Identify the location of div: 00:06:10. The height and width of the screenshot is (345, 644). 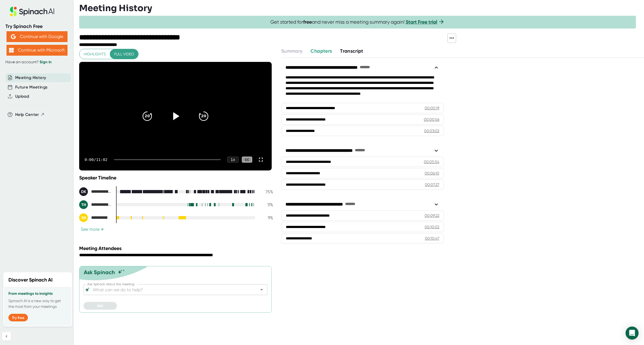
(432, 173).